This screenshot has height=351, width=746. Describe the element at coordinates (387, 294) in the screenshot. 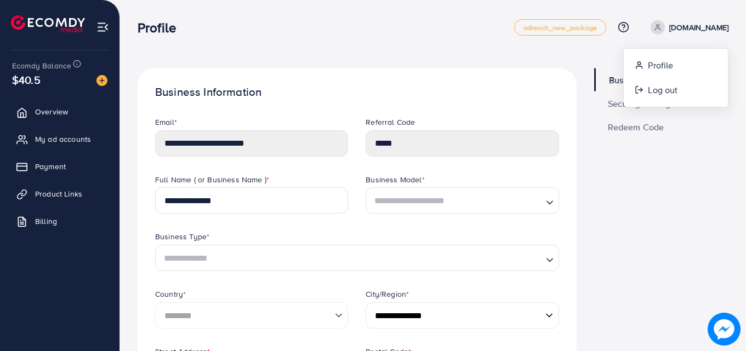

I see `label: City/Region` at that location.